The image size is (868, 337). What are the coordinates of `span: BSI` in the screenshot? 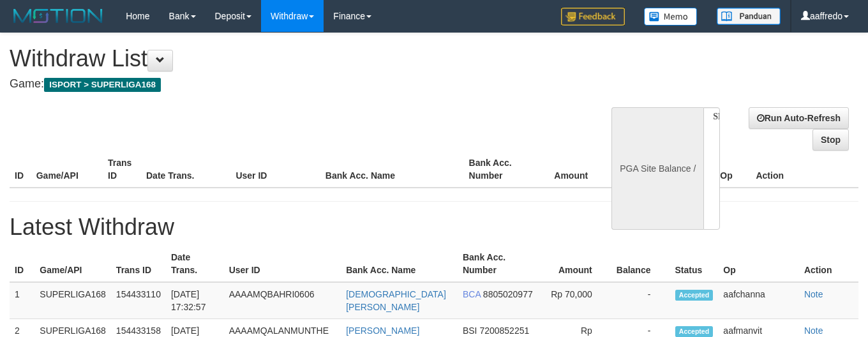 It's located at (470, 330).